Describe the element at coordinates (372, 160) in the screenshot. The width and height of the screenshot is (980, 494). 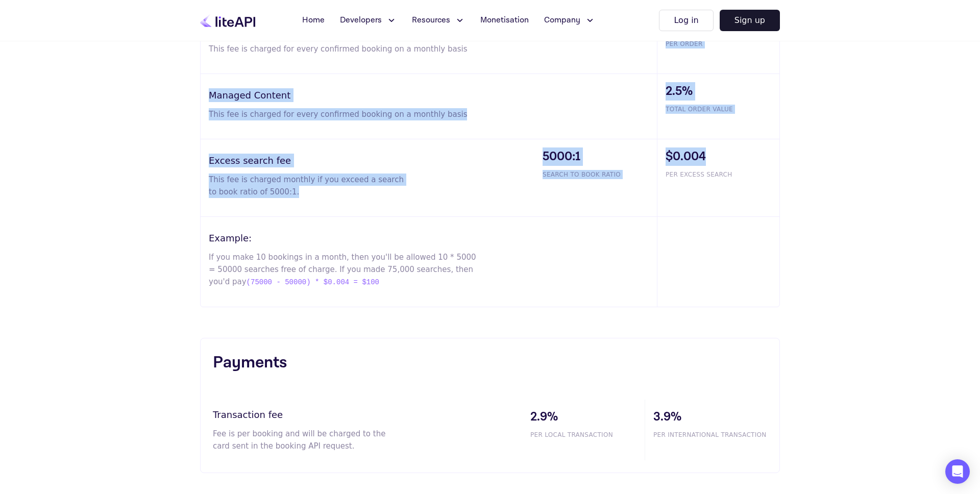
I see `h3: Excess search fee` at that location.